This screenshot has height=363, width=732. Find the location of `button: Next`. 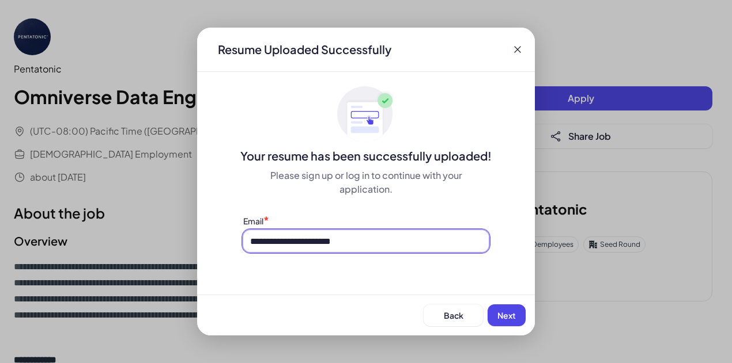

button: Next is located at coordinates (506, 316).